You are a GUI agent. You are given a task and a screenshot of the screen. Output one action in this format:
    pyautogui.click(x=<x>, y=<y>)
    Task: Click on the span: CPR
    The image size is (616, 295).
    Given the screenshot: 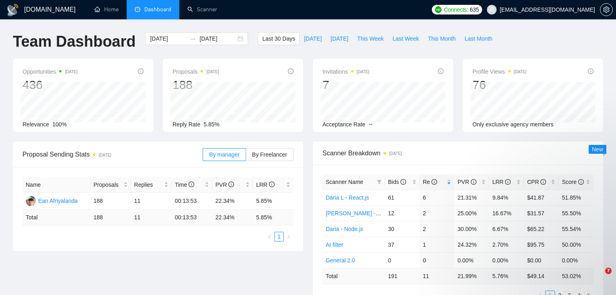 What is the action you would take?
    pyautogui.click(x=536, y=182)
    